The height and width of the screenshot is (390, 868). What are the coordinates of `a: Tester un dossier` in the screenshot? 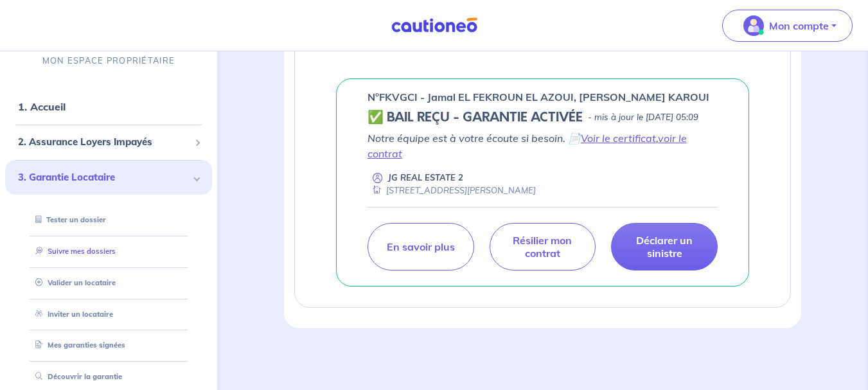 It's located at (68, 219).